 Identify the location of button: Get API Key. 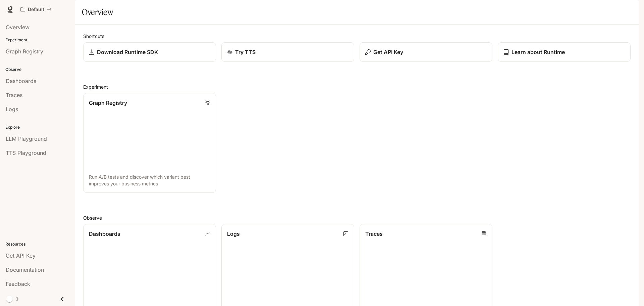
(426, 52).